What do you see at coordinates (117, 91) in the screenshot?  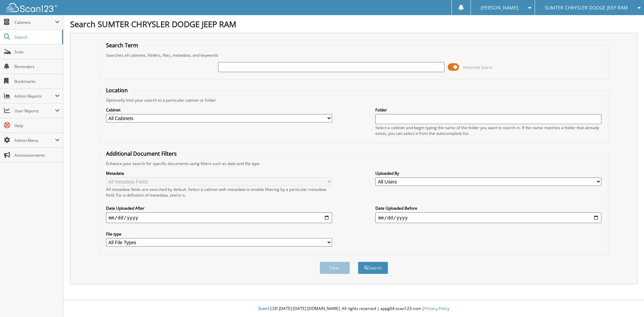 I see `legend: Location` at bounding box center [117, 91].